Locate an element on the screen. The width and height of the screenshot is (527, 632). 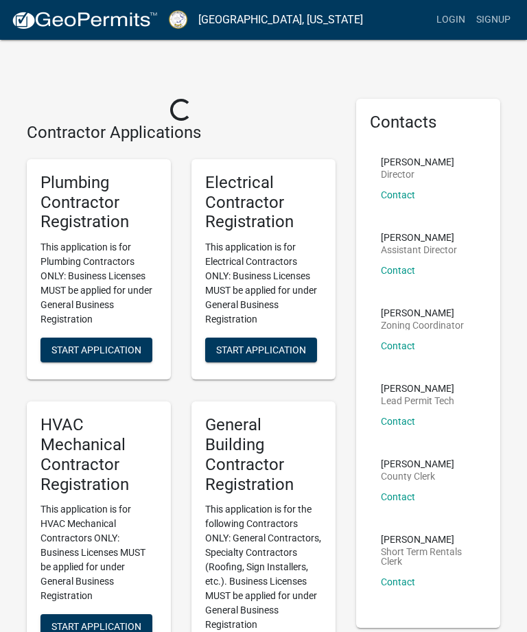
p: This application is for Electrical Contractors ONLY: Business Licenses MUST be applied for under ... is located at coordinates (263, 283).